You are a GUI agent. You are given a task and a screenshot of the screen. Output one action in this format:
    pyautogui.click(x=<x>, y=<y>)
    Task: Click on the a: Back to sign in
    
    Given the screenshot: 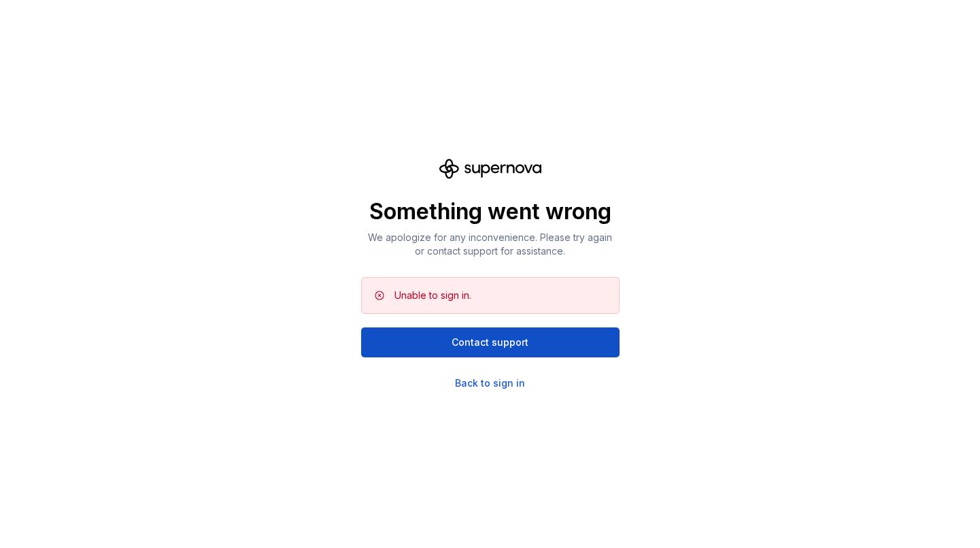 What is the action you would take?
    pyautogui.click(x=490, y=383)
    